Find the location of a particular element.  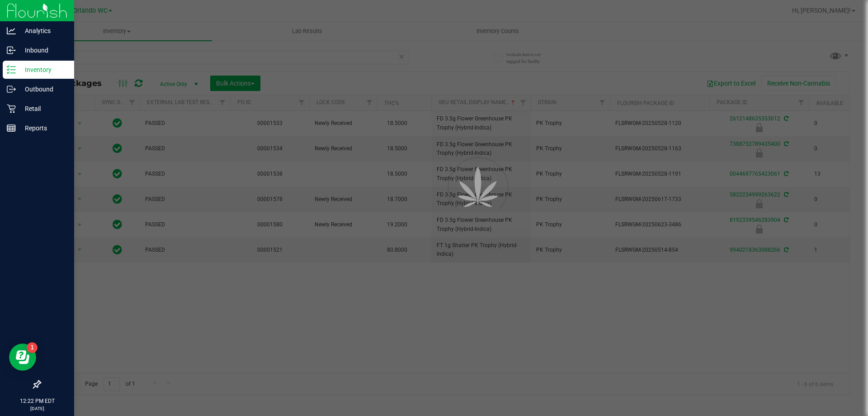

p: Inventory is located at coordinates (43, 69).